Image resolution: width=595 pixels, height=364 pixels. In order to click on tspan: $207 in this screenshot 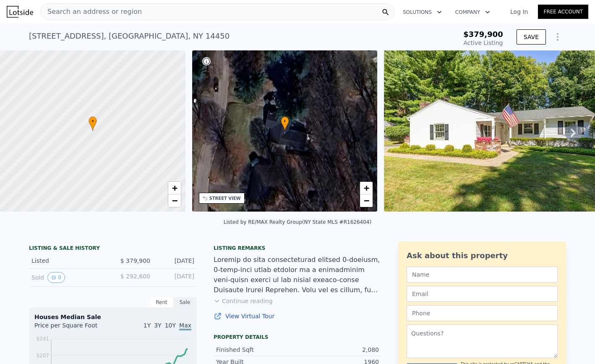, I will do `click(43, 355)`.